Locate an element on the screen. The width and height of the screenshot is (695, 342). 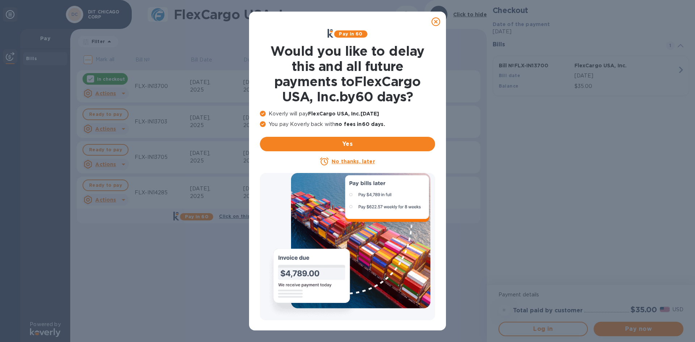
u: No thanks, later is located at coordinates (353, 162).